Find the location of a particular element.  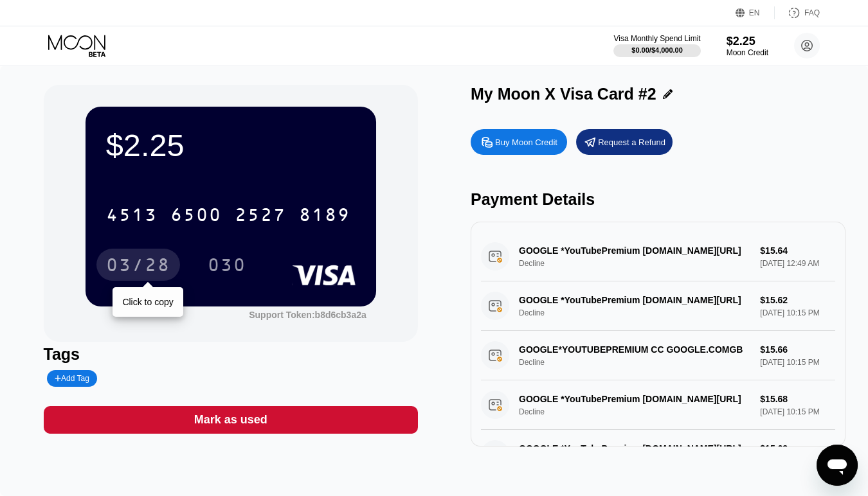

div: 2527 is located at coordinates (260, 217).